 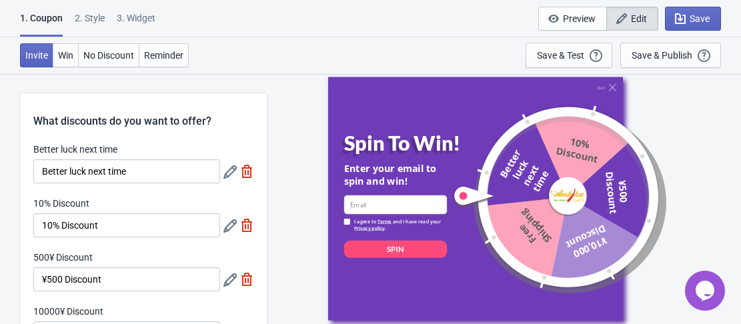 I want to click on button: Save & Test, so click(x=569, y=55).